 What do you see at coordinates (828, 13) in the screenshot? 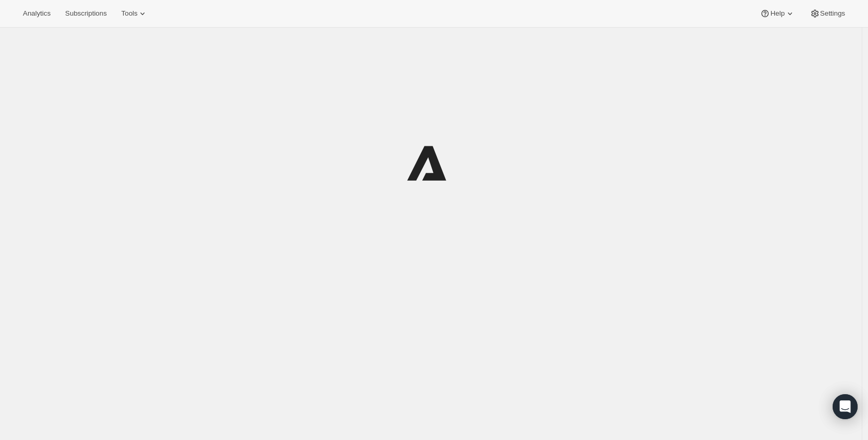
I see `button: Settings` at bounding box center [828, 13].